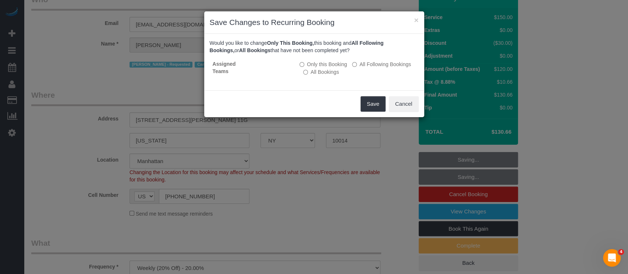  What do you see at coordinates (291, 43) in the screenshot?
I see `b: Only This Booking,` at bounding box center [291, 43].